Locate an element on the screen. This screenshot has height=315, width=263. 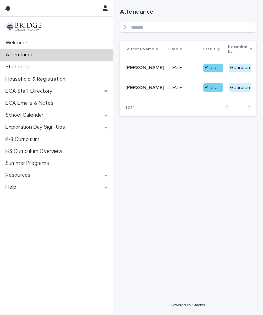
p: K-8 Curriculum is located at coordinates (24, 139).